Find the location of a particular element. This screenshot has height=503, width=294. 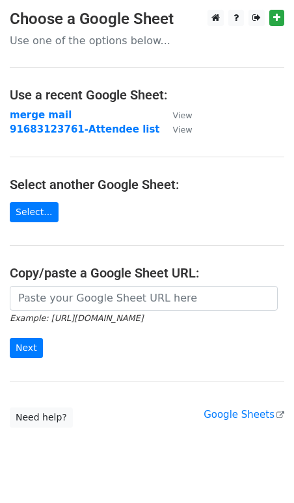

a: Google Sheets is located at coordinates (244, 415).